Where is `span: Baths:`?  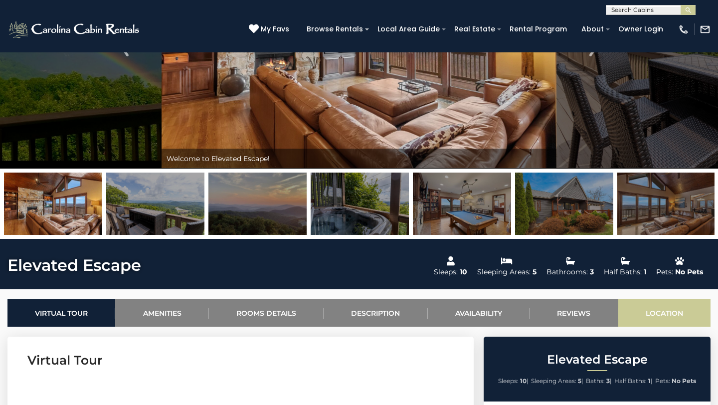 span: Baths: is located at coordinates (596, 381).